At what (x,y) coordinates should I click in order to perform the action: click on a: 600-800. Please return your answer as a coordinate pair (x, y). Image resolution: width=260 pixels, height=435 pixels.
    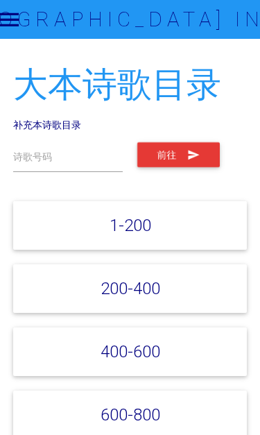
    Looking at the image, I should click on (130, 414).